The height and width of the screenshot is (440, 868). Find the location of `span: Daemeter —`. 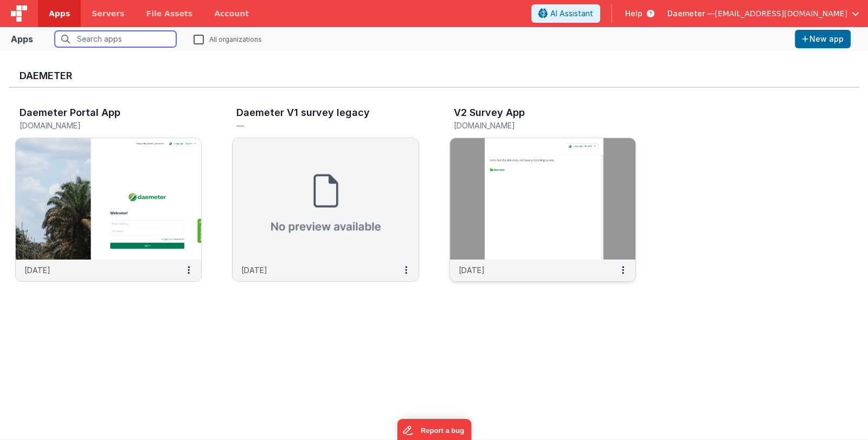

span: Daemeter — is located at coordinates (690, 14).